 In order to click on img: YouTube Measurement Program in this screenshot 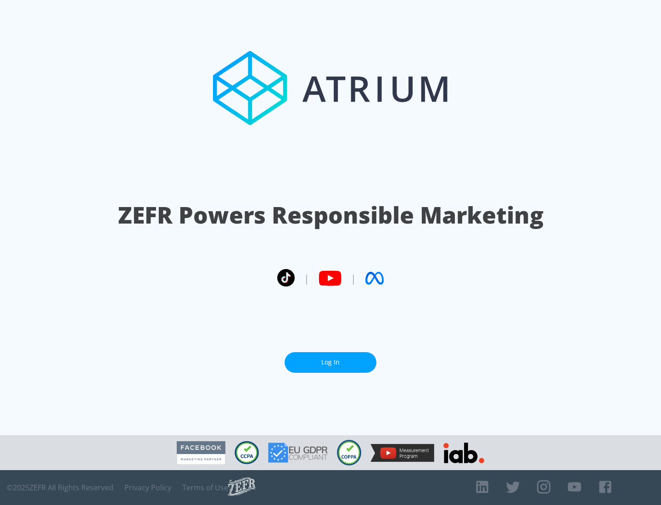, I will do `click(402, 452)`.